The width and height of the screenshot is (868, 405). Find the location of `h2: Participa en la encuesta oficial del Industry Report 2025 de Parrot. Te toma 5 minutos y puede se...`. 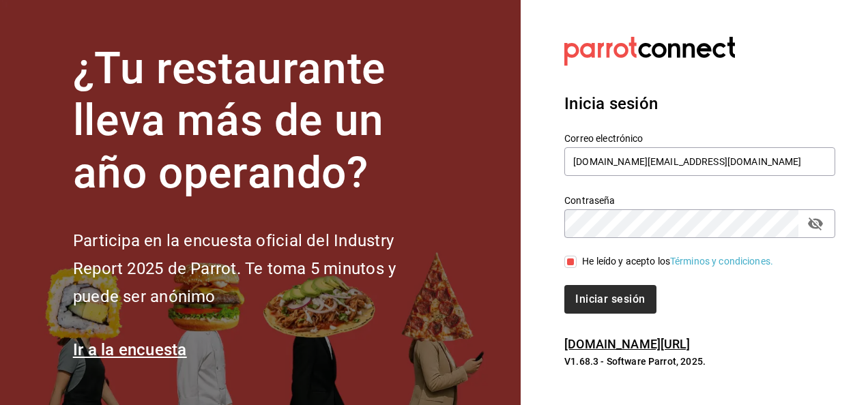

h2: Participa en la encuesta oficial del Industry Report 2025 de Parrot. Te toma 5 minutos y puede se... is located at coordinates (258, 268).